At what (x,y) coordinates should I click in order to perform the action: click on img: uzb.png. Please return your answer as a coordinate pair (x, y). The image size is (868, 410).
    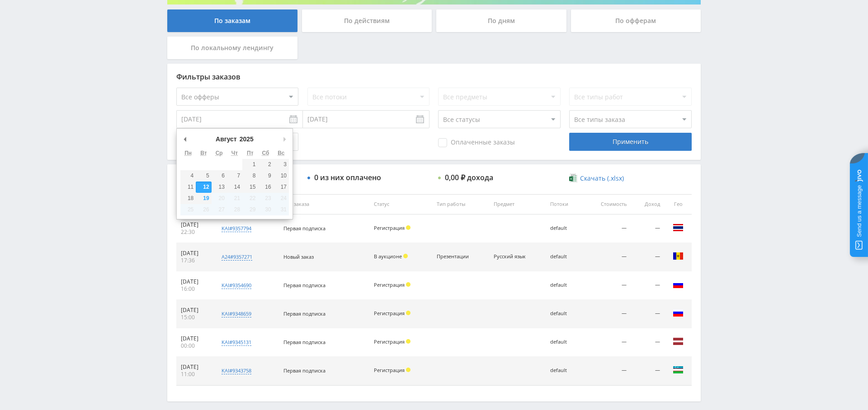
    Looking at the image, I should click on (678, 371).